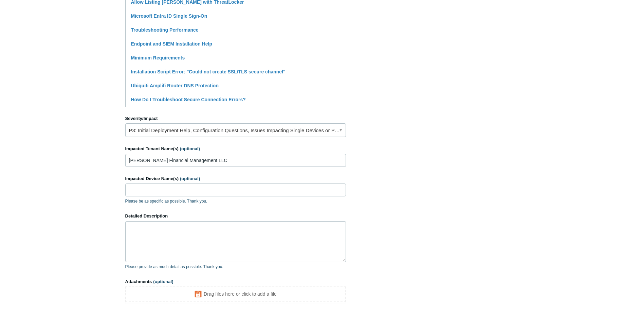  I want to click on label: Impacted Device Name(s), so click(236, 179).